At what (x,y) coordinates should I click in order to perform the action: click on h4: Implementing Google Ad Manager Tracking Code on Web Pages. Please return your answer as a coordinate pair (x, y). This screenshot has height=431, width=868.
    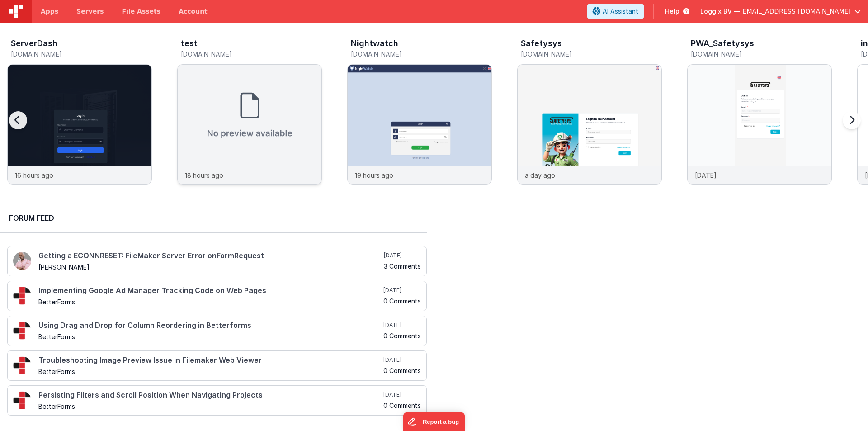
    Looking at the image, I should click on (210, 291).